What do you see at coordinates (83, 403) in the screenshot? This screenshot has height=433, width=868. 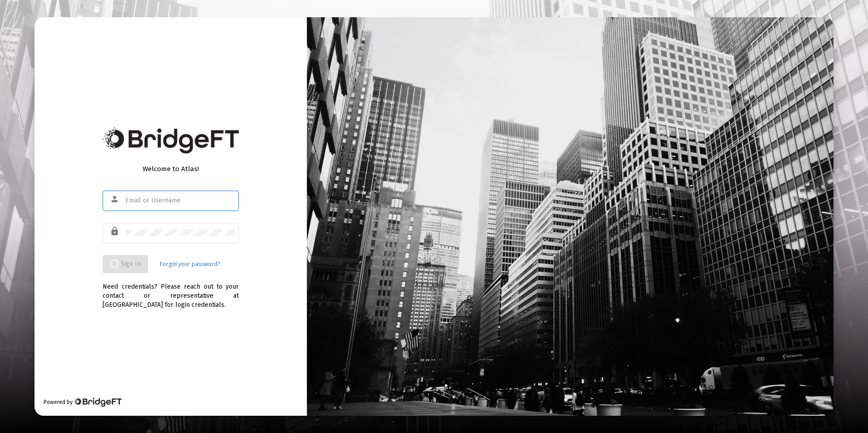 I see `div: Powered by` at bounding box center [83, 403].